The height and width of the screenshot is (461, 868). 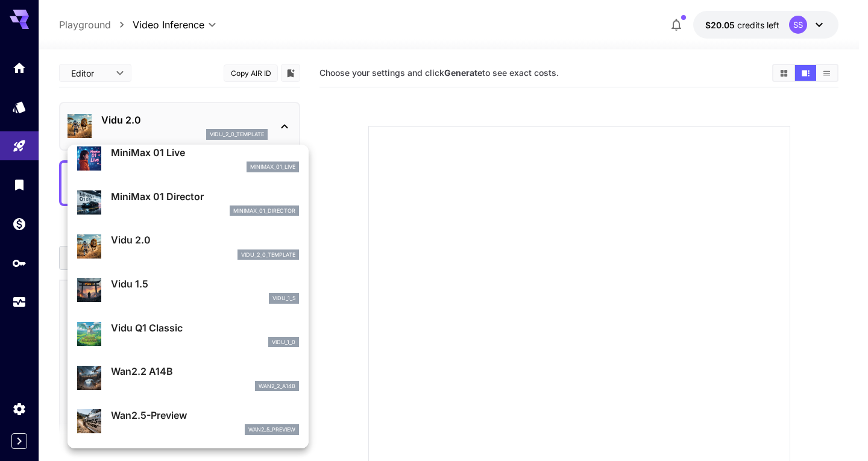 I want to click on p: Wan2.5-Preview, so click(x=205, y=415).